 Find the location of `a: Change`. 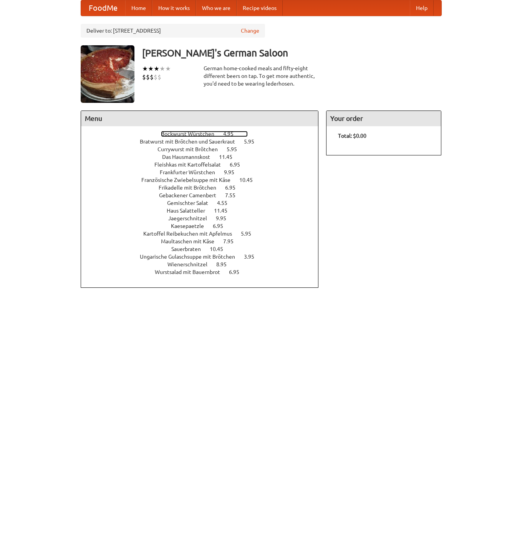

a: Change is located at coordinates (250, 31).